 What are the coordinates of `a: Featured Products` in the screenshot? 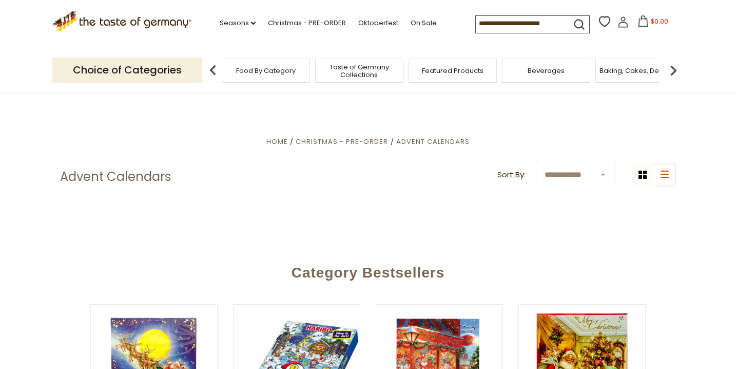 It's located at (453, 70).